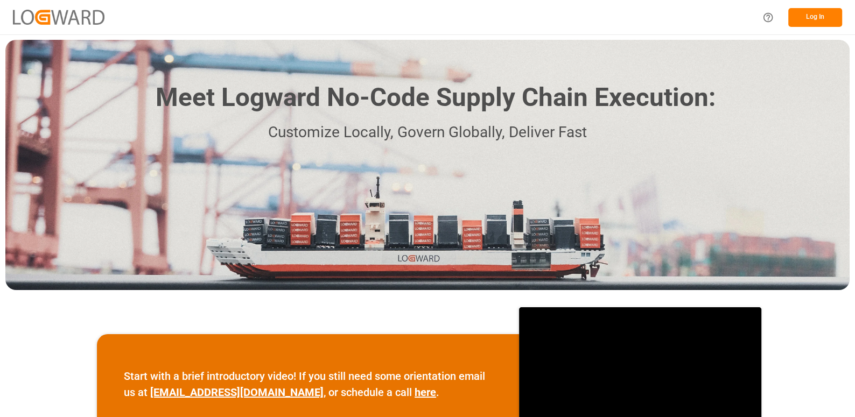  What do you see at coordinates (59, 17) in the screenshot?
I see `img: Logward_new_orange.png` at bounding box center [59, 17].